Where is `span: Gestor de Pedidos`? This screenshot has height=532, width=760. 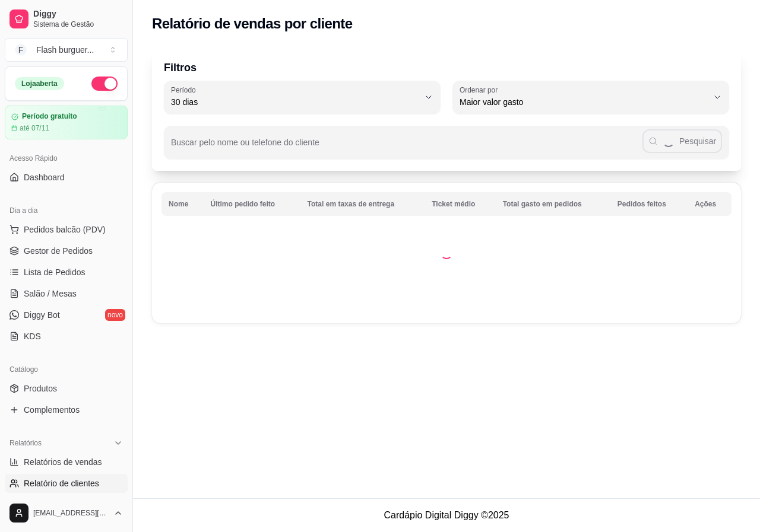 span: Gestor de Pedidos is located at coordinates (58, 251).